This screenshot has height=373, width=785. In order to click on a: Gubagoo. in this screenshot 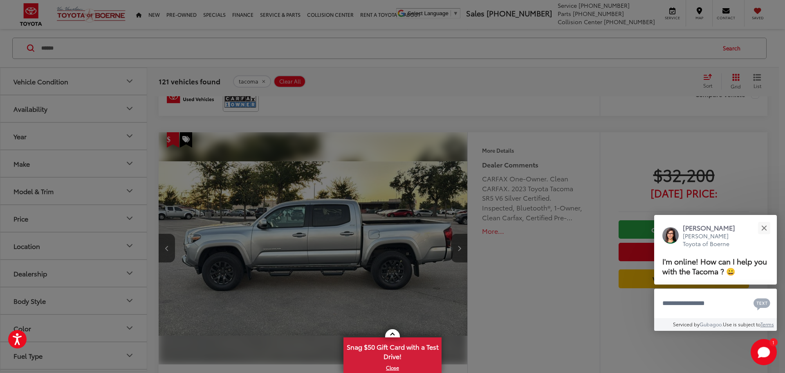, I will do `click(711, 324)`.